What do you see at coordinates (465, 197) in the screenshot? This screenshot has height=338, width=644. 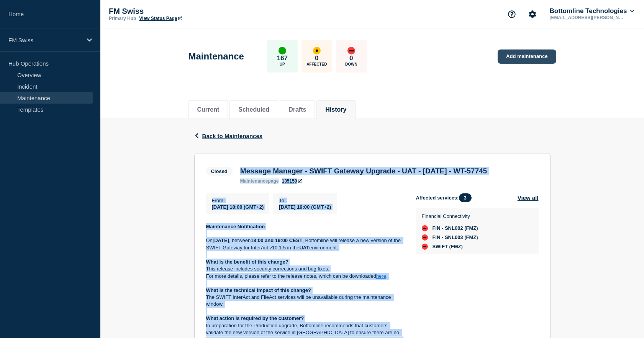 I see `span: 3` at bounding box center [465, 197].